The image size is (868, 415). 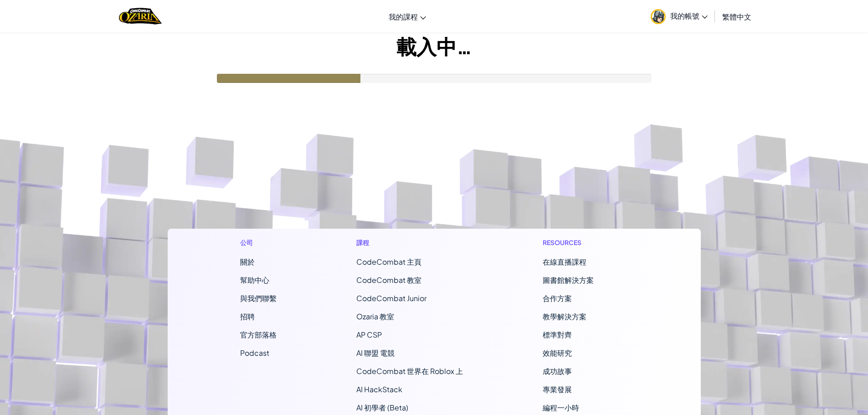 What do you see at coordinates (389, 280) in the screenshot?
I see `a: CodeCombat 教室` at bounding box center [389, 280].